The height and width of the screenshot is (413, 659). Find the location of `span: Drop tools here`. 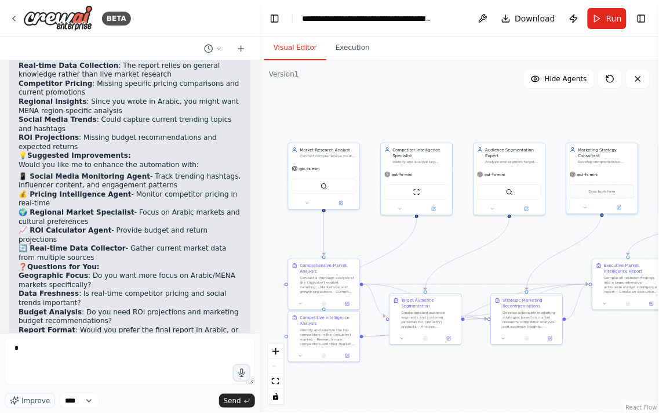

span: Drop tools here is located at coordinates (602, 191).